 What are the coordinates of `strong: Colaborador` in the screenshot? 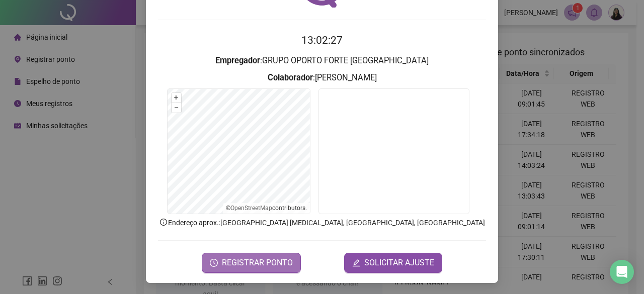 It's located at (290, 77).